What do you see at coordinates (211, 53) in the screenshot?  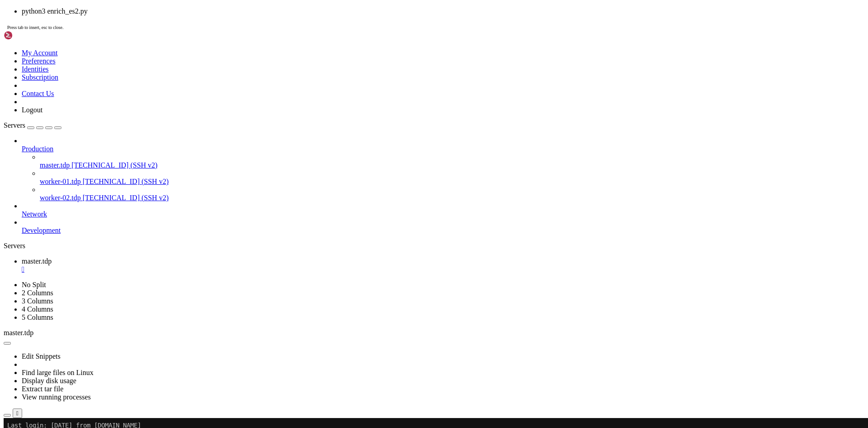 I see `span: pyspark_venv.tar.gz` at bounding box center [211, 53].